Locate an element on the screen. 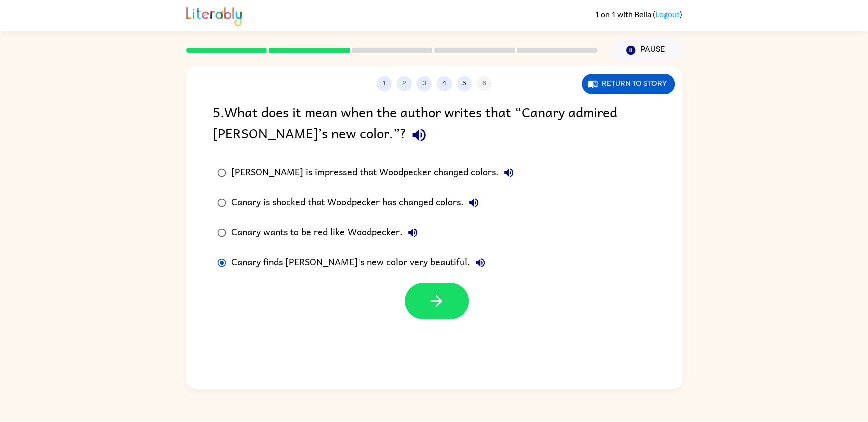 The width and height of the screenshot is (868, 422). button: 4 is located at coordinates (444, 84).